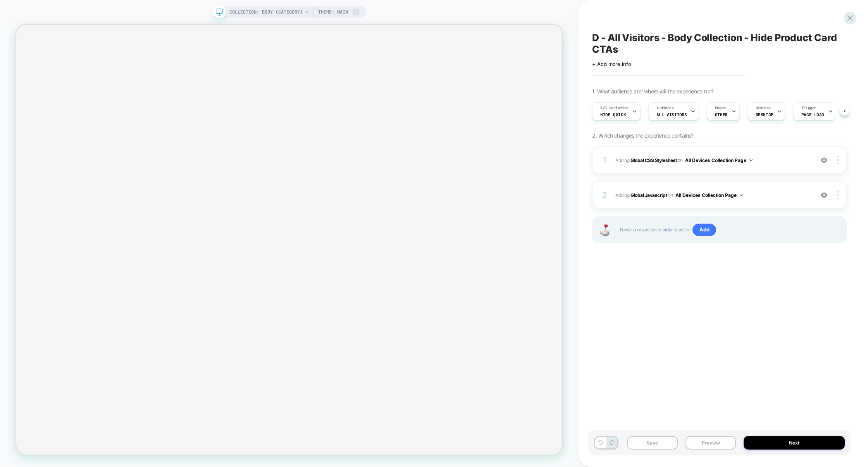 The height and width of the screenshot is (467, 868). I want to click on span: Pages, so click(720, 108).